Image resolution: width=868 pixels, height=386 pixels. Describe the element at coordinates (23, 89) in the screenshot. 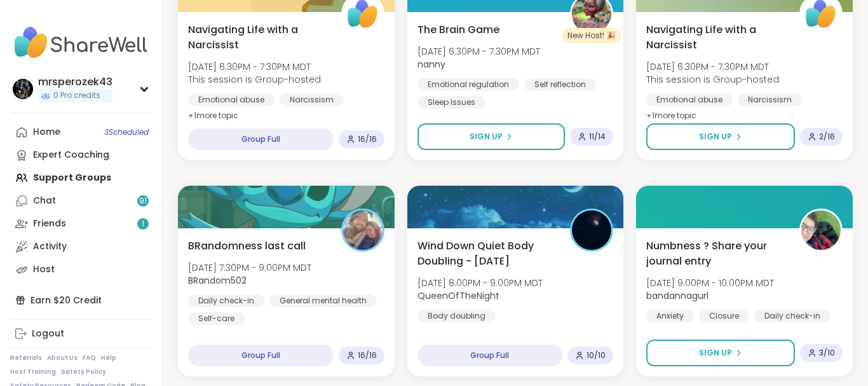

I see `img: mrsperozek43` at that location.